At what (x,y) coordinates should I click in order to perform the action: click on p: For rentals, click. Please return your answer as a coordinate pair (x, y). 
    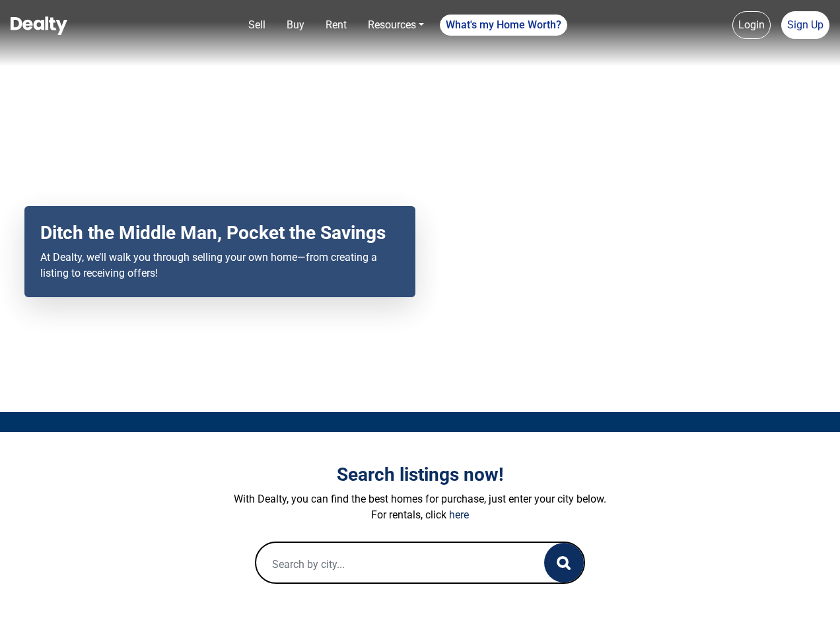
    Looking at the image, I should click on (420, 515).